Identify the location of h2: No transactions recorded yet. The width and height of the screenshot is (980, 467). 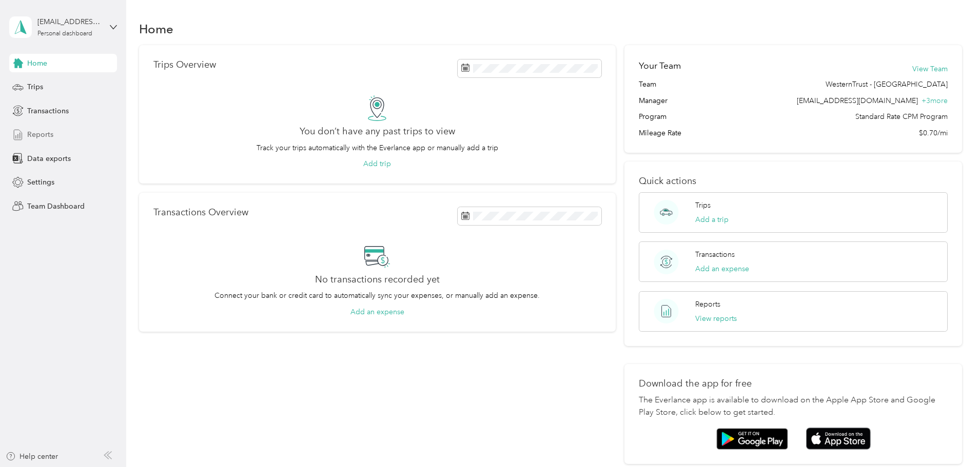
(377, 279).